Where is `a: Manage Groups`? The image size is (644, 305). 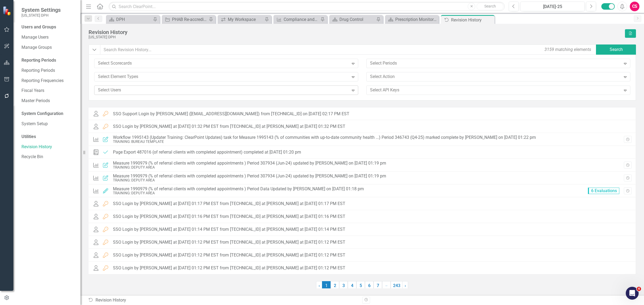 a: Manage Groups is located at coordinates (49, 48).